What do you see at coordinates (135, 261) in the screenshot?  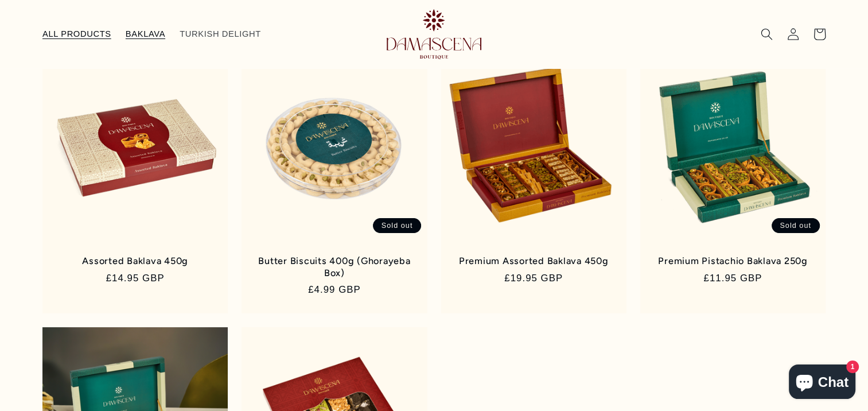 I see `a: Assorted Baklava 450g` at bounding box center [135, 261].